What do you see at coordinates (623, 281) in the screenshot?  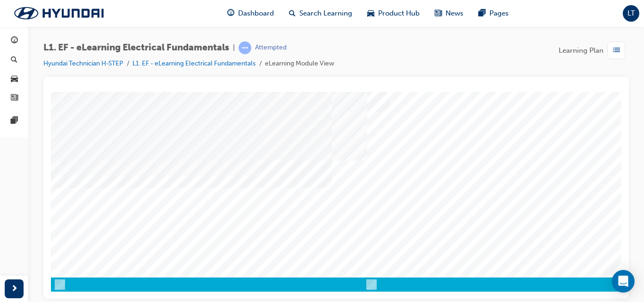 I see `div: Open Intercom Messenger` at bounding box center [623, 281].